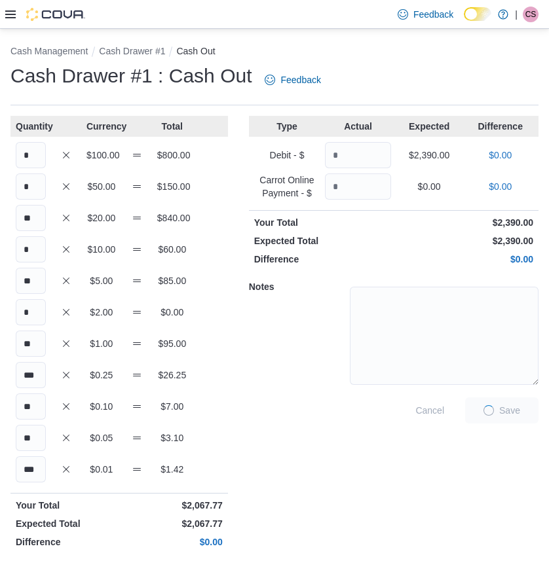 The width and height of the screenshot is (549, 576). I want to click on p: $150.00, so click(172, 187).